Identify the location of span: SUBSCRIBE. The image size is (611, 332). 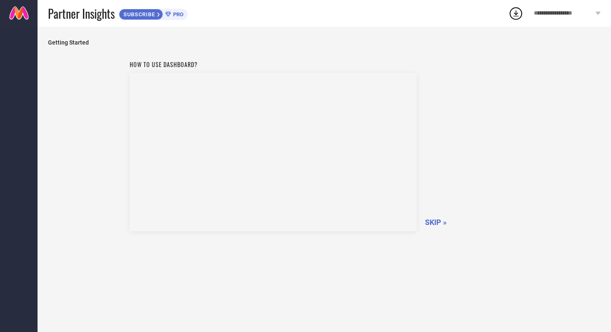
(138, 14).